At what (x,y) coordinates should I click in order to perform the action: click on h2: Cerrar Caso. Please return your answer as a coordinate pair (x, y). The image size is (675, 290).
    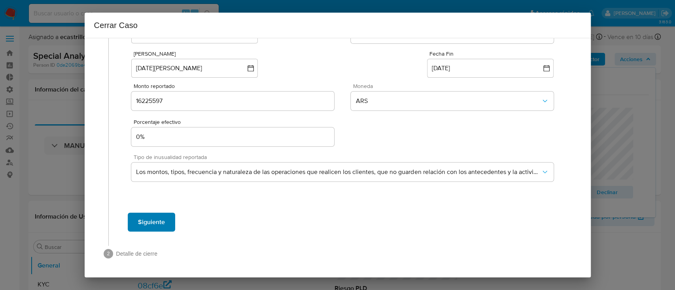
    Looking at the image, I should click on (338, 25).